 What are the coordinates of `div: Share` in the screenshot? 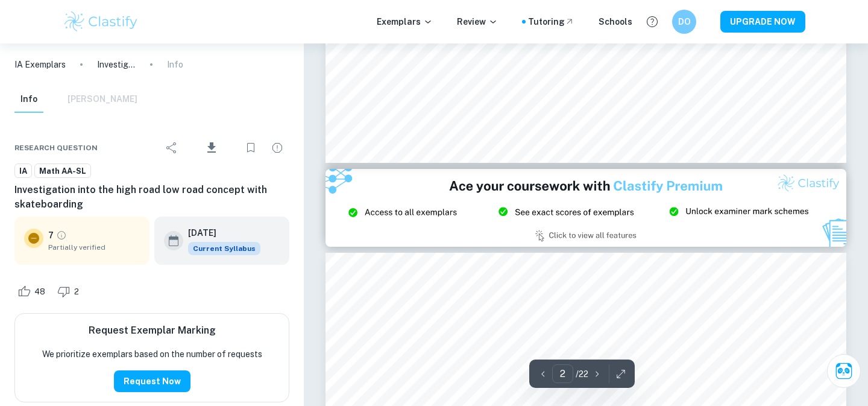 It's located at (172, 148).